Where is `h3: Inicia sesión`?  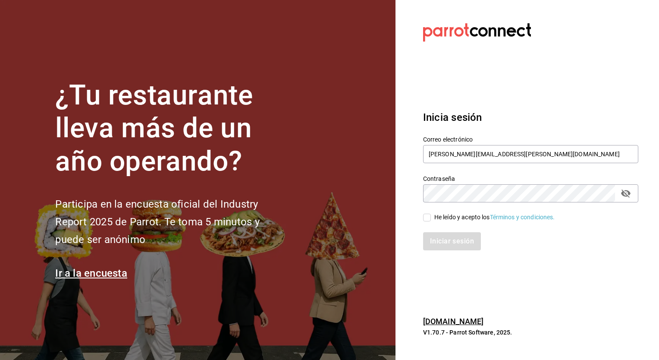
h3: Inicia sesión is located at coordinates (530, 117).